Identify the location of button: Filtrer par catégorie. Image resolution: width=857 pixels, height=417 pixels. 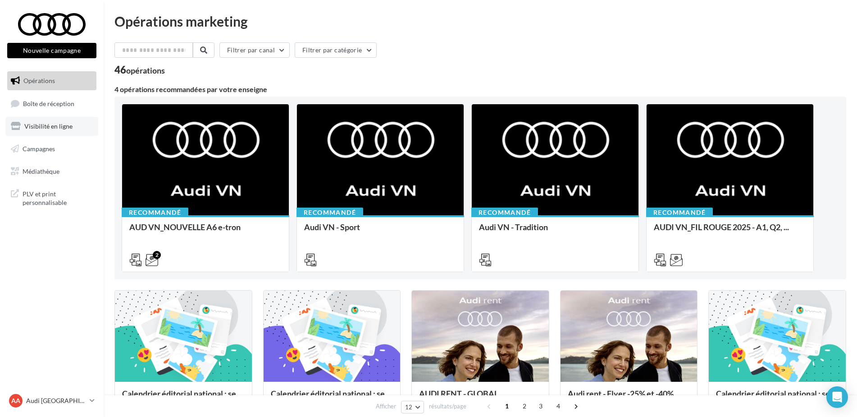
(336, 50).